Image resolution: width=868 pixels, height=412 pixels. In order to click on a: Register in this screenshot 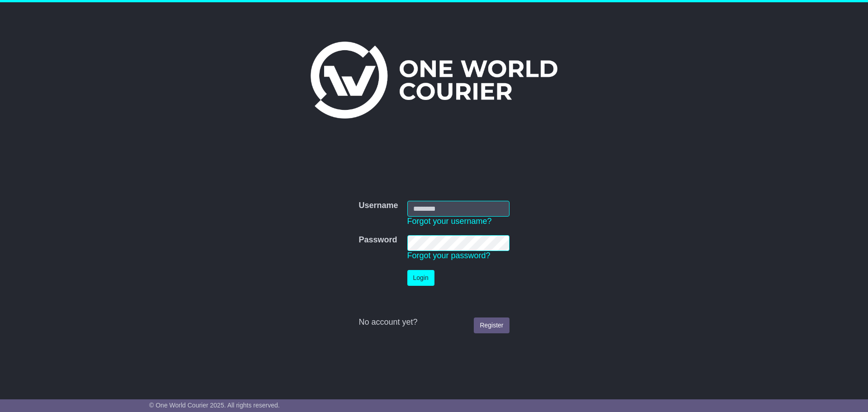, I will do `click(492, 325)`.